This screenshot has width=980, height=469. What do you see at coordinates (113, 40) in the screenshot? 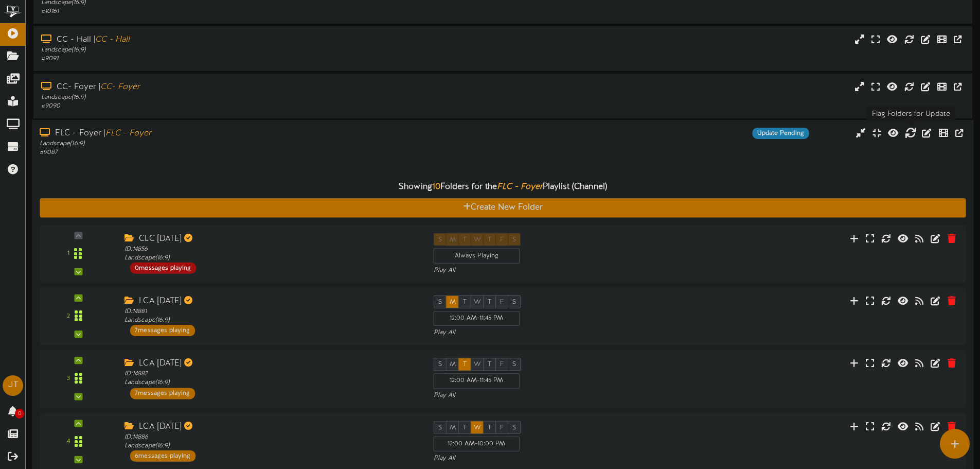
I see `i: CC - Hall` at bounding box center [113, 40].